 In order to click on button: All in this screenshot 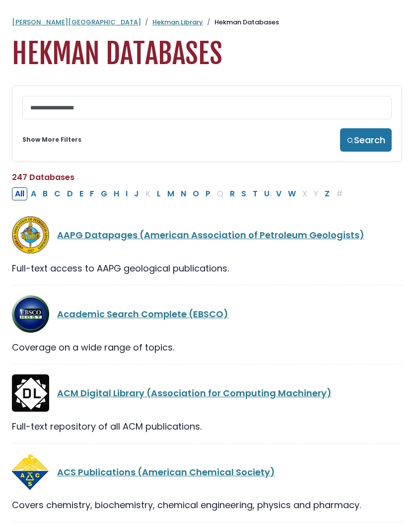, I will do `click(19, 194)`.